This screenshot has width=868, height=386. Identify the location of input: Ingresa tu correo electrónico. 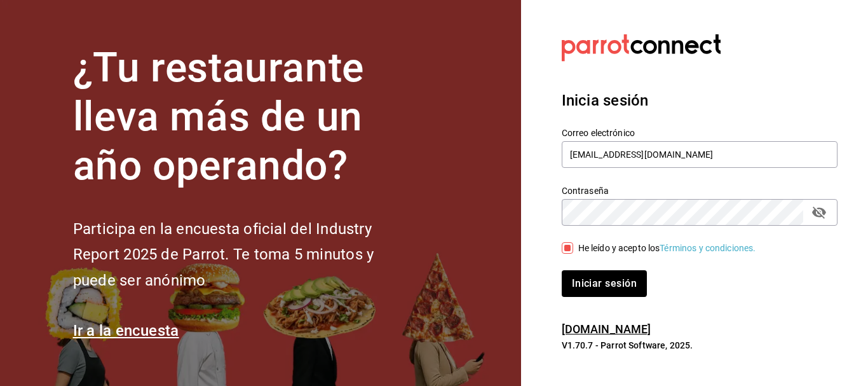
(700, 155).